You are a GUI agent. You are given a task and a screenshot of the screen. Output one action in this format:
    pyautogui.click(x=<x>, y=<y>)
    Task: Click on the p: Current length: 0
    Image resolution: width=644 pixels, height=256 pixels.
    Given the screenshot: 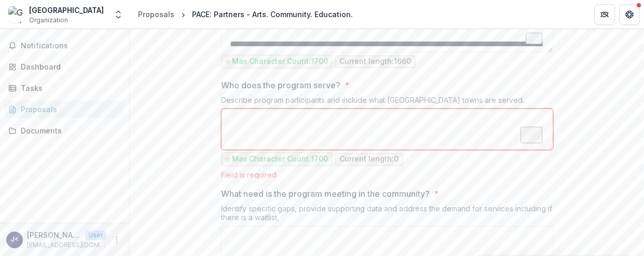 What is the action you would take?
    pyautogui.click(x=369, y=159)
    